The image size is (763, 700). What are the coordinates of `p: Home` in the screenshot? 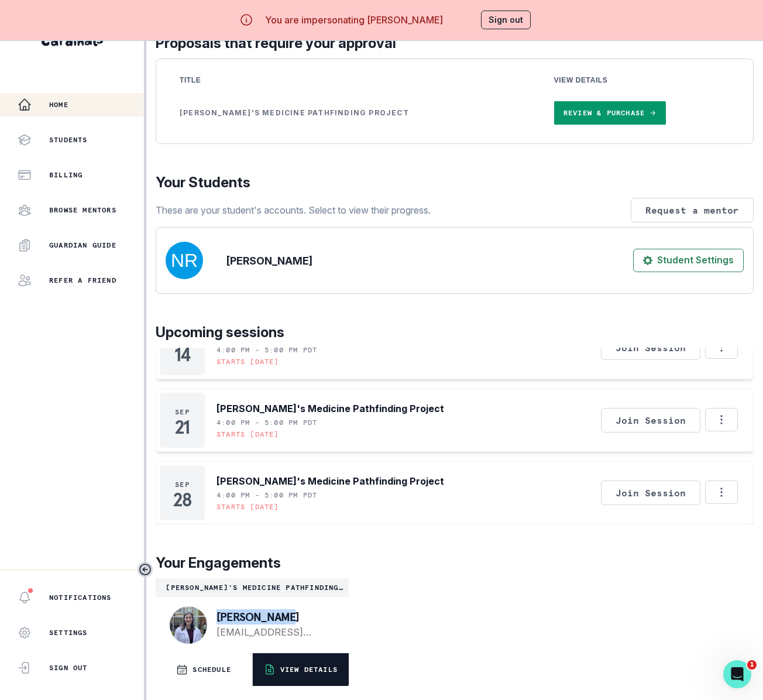 It's located at (59, 105).